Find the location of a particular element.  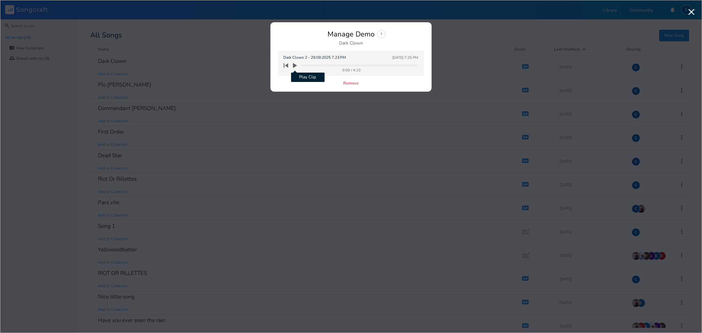

button: Remove is located at coordinates (351, 83).